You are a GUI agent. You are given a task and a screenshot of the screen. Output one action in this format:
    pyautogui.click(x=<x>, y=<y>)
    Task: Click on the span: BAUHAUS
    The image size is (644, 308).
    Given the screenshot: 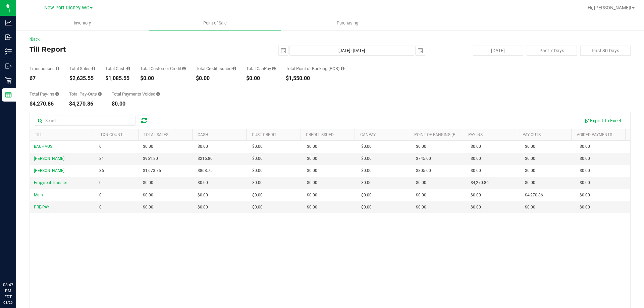 What is the action you would take?
    pyautogui.click(x=43, y=146)
    